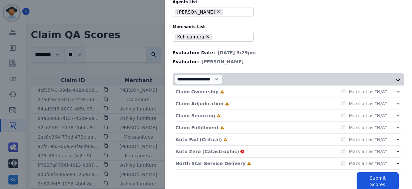 Image resolution: width=412 pixels, height=189 pixels. What do you see at coordinates (197, 128) in the screenshot?
I see `p: Claim Fulfillment` at bounding box center [197, 128].